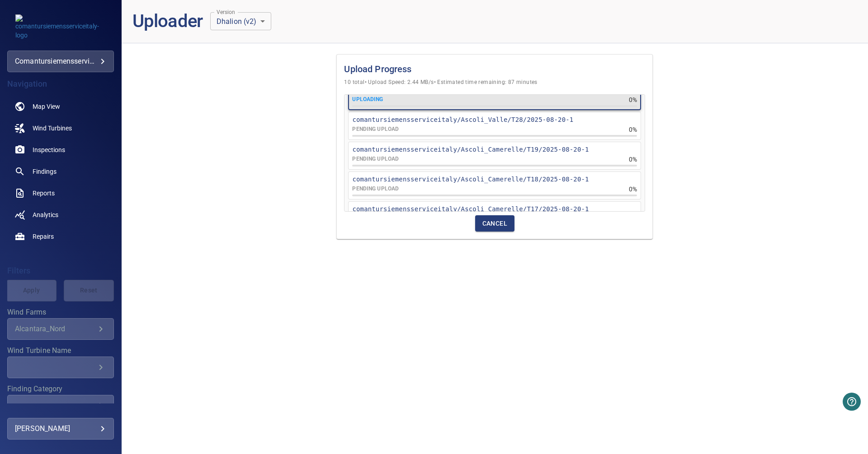  Describe the element at coordinates (46, 106) in the screenshot. I see `span: Map View` at that location.